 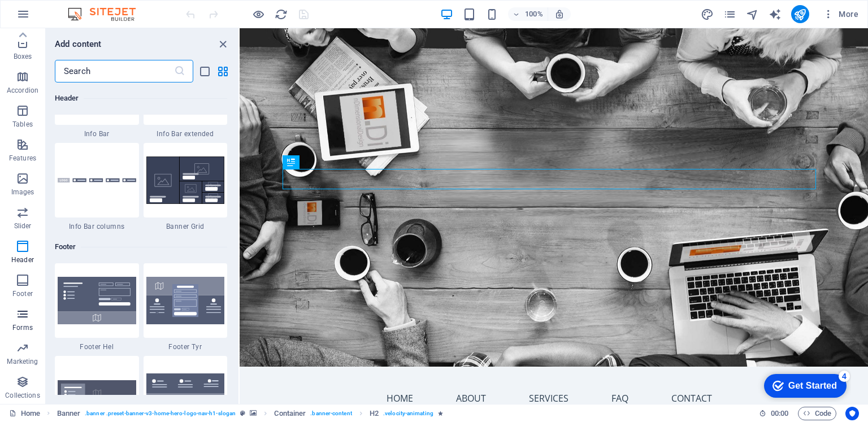 I want to click on span: . banner-content, so click(x=331, y=413).